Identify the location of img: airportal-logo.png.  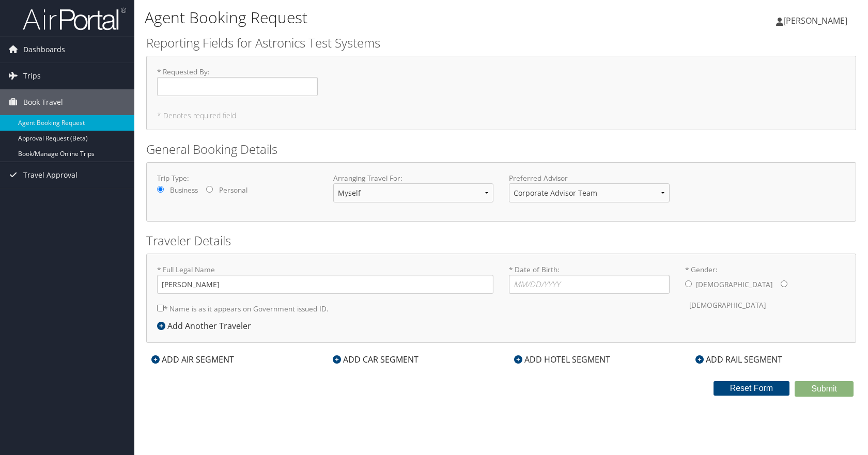
(74, 18).